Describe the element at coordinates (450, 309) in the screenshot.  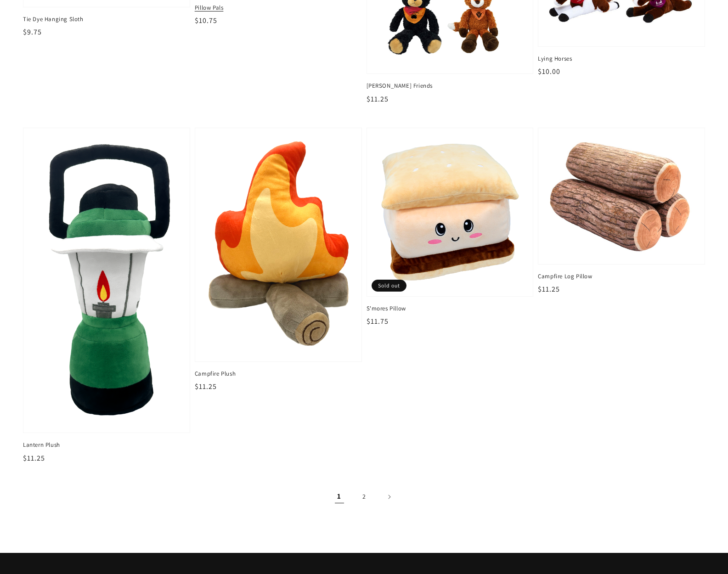
I see `span: S'mores Pillow` at that location.